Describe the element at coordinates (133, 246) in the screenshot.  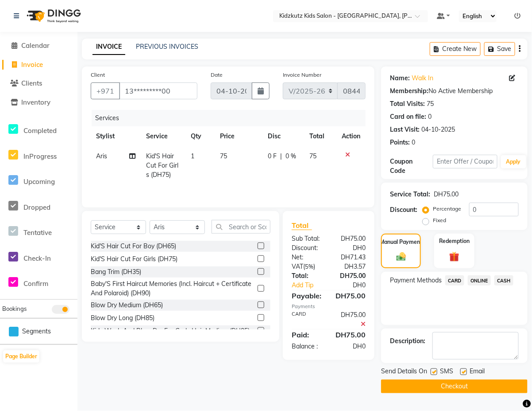
I see `div: Kid'S Hair Cut For Boy (DH65)` at that location.